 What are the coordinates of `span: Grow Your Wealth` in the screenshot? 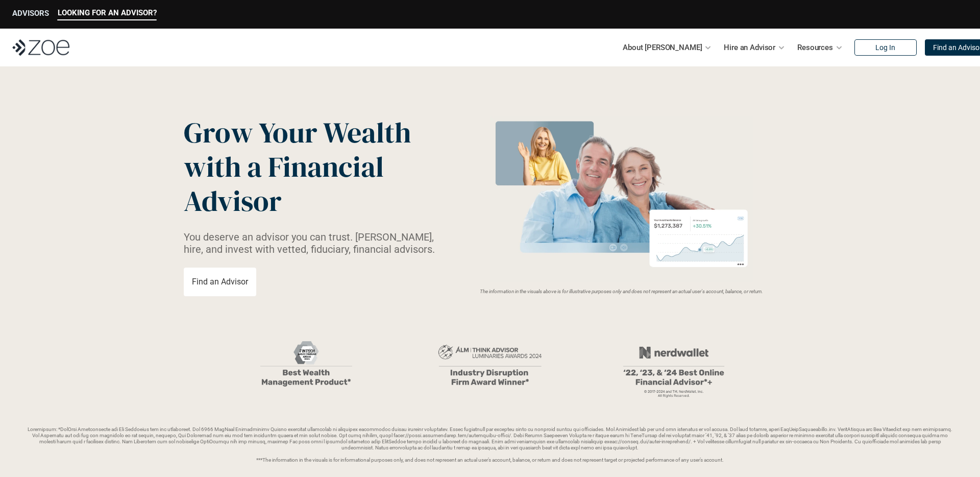 It's located at (297, 132).